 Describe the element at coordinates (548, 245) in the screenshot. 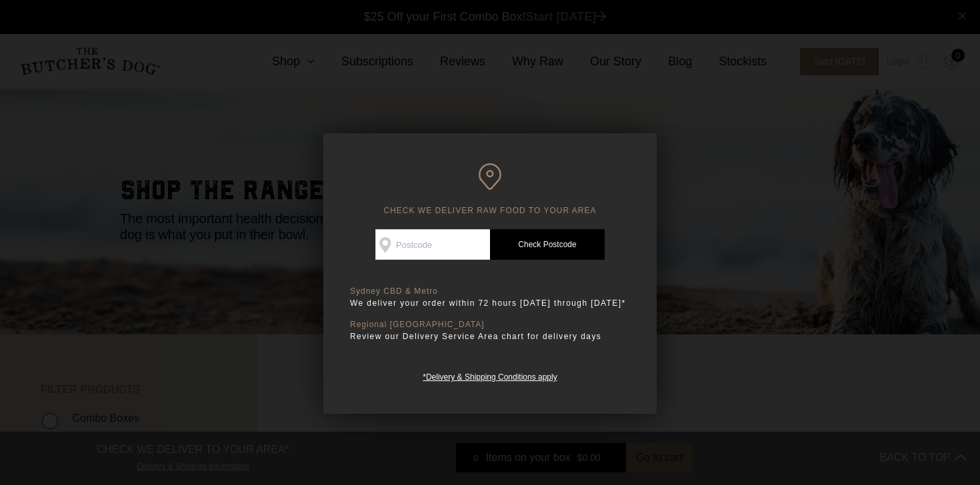

I see `a: Check Postcode` at that location.